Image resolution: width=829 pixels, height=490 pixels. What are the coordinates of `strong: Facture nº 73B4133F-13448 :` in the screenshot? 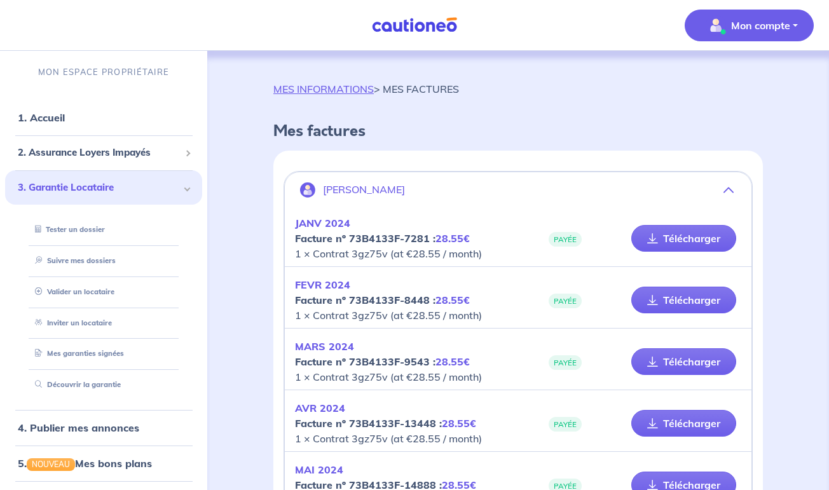 It's located at (385, 424).